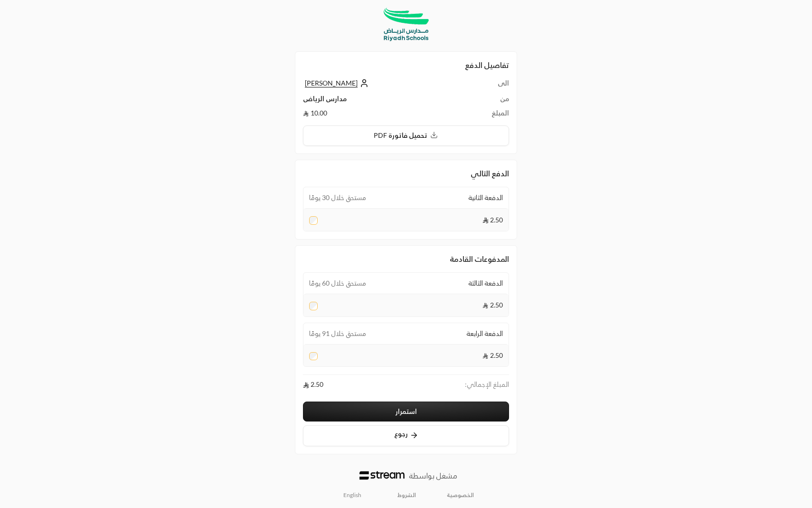  What do you see at coordinates (485, 283) in the screenshot?
I see `span: الدفعة الثالثة` at bounding box center [485, 283].